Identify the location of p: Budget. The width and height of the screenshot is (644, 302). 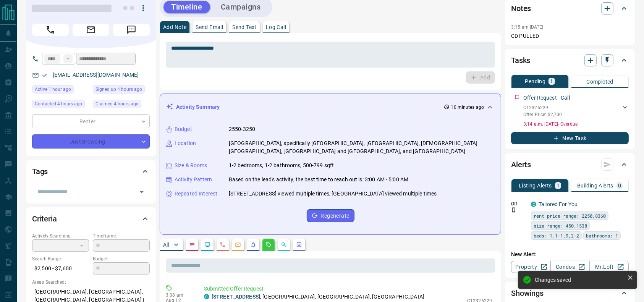
(183, 129).